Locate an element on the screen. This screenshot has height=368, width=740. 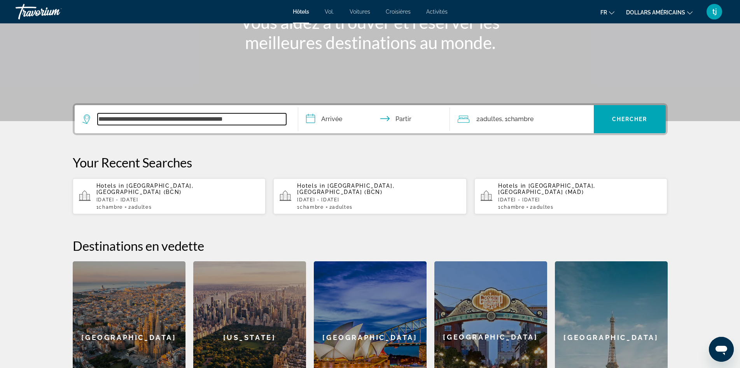
a: Voitures is located at coordinates (360, 12).